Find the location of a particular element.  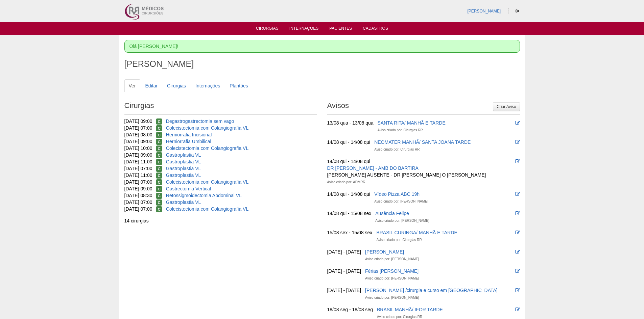

a: Retossigmoidectomia Abdominal VL is located at coordinates (204, 195).